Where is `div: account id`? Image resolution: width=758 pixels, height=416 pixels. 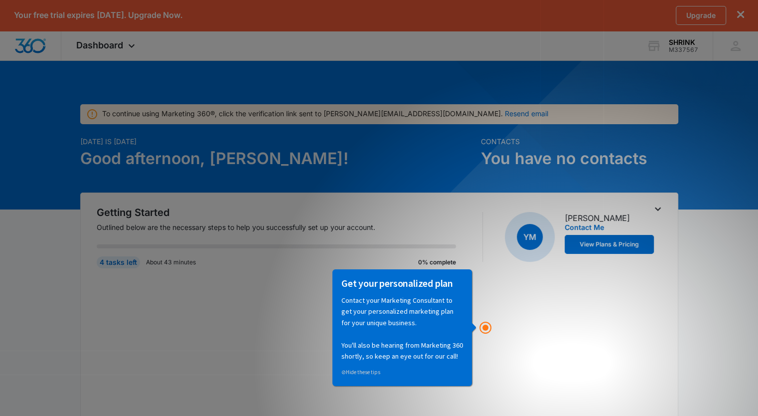 div: account id is located at coordinates (684, 50).